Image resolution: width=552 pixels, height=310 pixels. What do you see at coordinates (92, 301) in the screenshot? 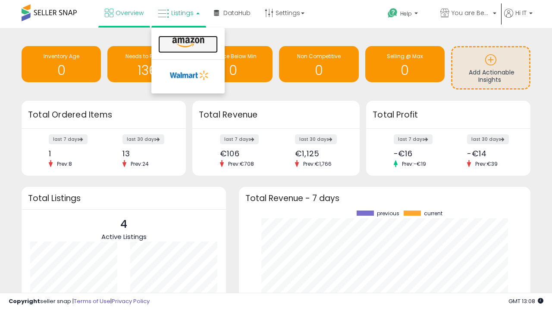
I see `a: Terms of Use` at bounding box center [92, 301].